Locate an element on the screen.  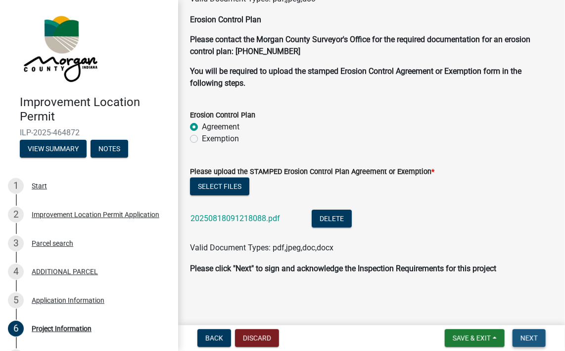
span: Next is located at coordinates (529, 338).